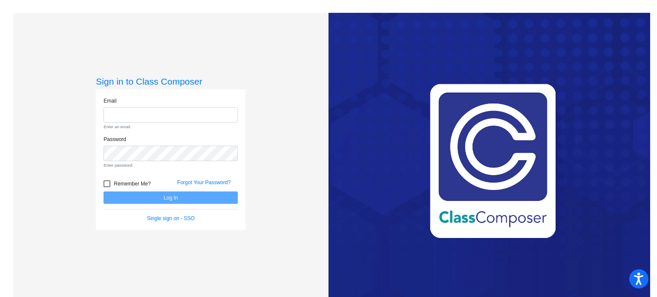 The height and width of the screenshot is (297, 657). What do you see at coordinates (171, 218) in the screenshot?
I see `a: Single sign on - SSO` at bounding box center [171, 218].